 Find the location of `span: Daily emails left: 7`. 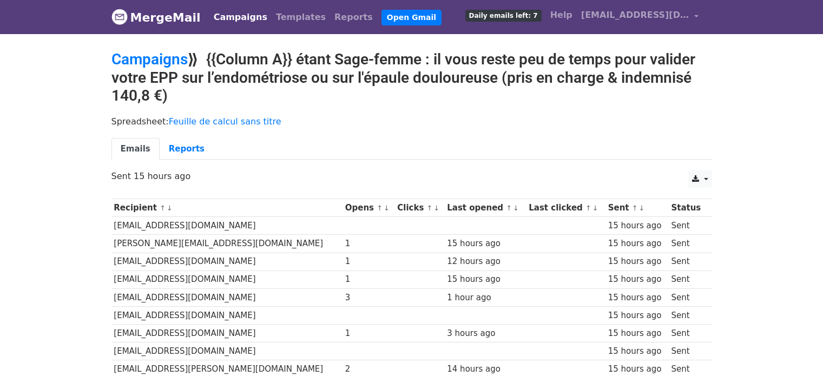

span: Daily emails left: 7 is located at coordinates (503, 16).